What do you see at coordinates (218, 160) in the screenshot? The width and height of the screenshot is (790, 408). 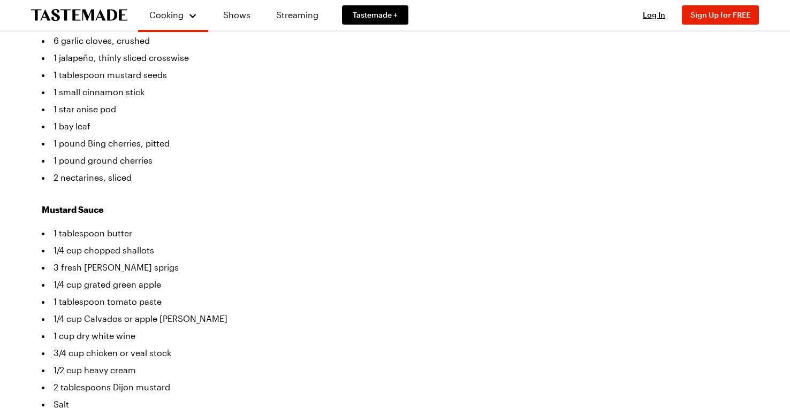 I see `li: 1 pound ground cherries` at bounding box center [218, 160].